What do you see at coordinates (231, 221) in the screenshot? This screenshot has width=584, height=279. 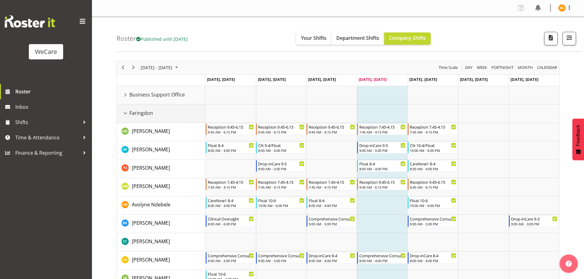 I see `div: Brian Ko"s event - Clinical Oversight Begin From Monday, October 6, 2025 at 8:00:00 AM GMT+13:00 ...` at bounding box center [231, 221].